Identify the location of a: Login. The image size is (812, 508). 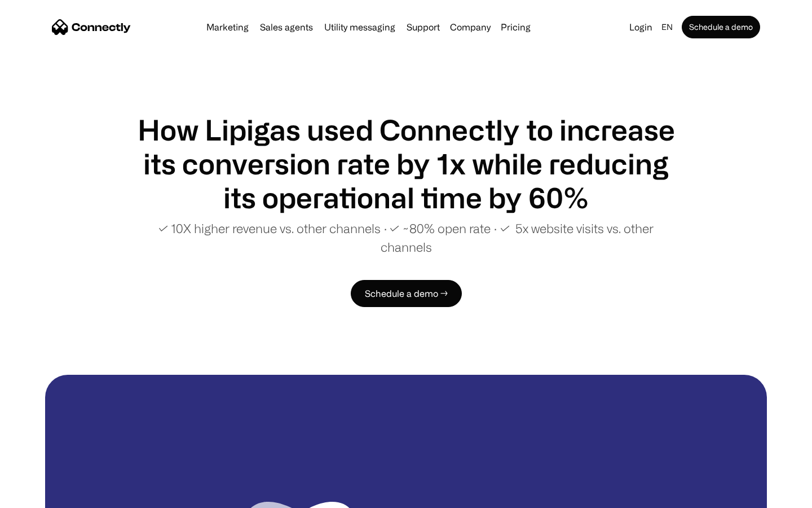
(640, 27).